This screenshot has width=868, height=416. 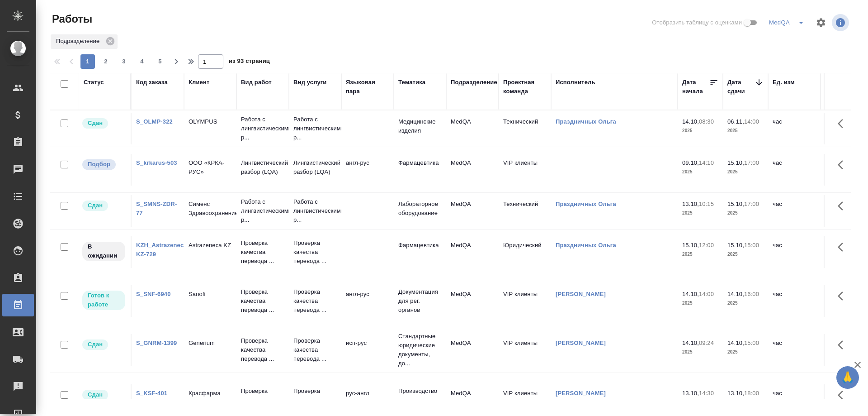 What do you see at coordinates (844, 301) in the screenshot?
I see `td: 1` at bounding box center [844, 301].